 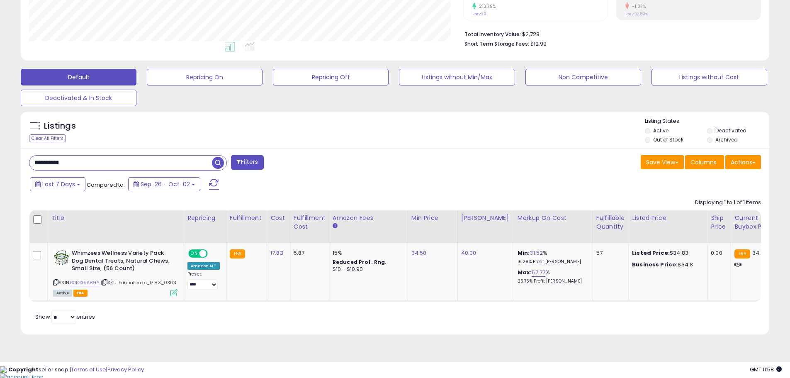 What do you see at coordinates (524, 272) in the screenshot?
I see `b: Max:` at bounding box center [524, 272].